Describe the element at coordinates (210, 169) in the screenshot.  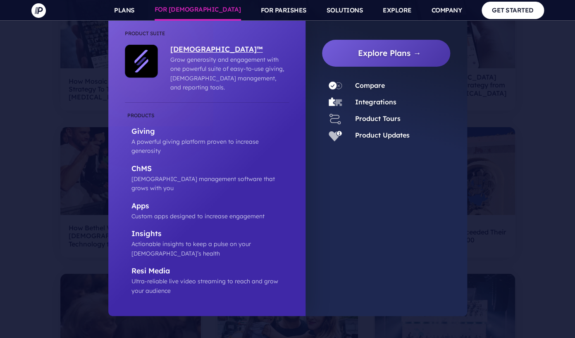
I see `p: ChMS` at that location.